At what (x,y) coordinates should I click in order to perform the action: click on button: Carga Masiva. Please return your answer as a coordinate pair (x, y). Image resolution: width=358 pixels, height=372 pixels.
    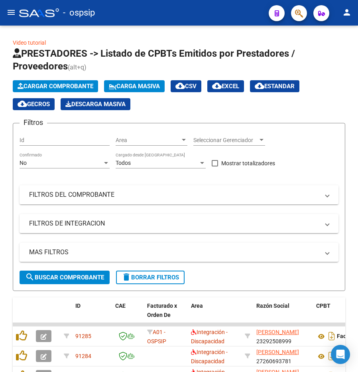
    Looking at the image, I should click on (135, 86).